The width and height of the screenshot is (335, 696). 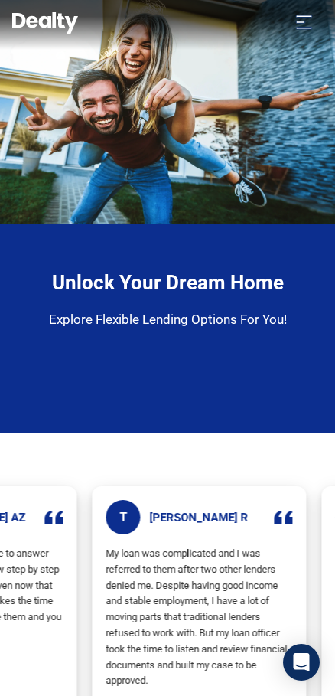 I want to click on div: Open Intercom Messenger, so click(x=302, y=663).